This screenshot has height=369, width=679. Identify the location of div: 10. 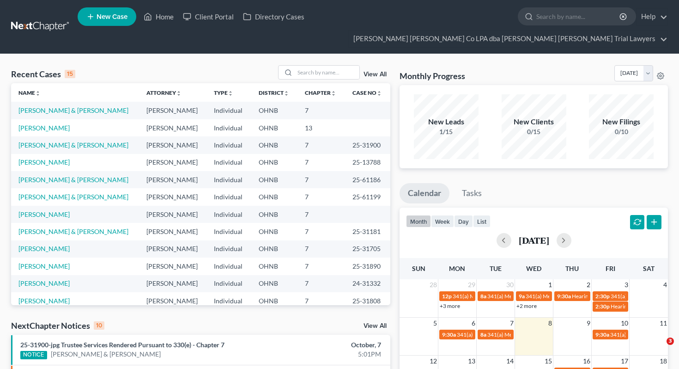
(99, 325).